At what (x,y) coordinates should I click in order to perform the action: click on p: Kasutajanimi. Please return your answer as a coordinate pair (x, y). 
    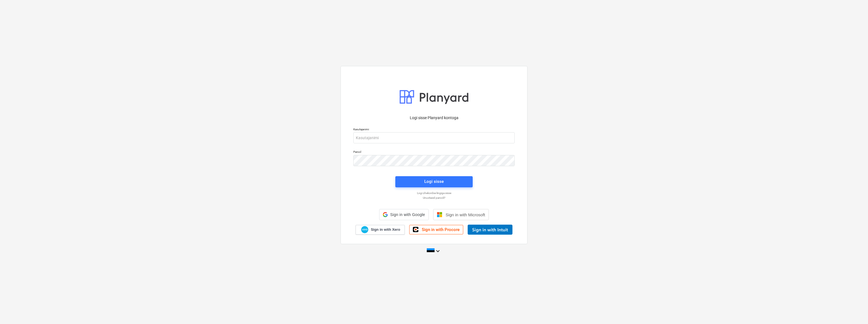
    Looking at the image, I should click on (434, 130).